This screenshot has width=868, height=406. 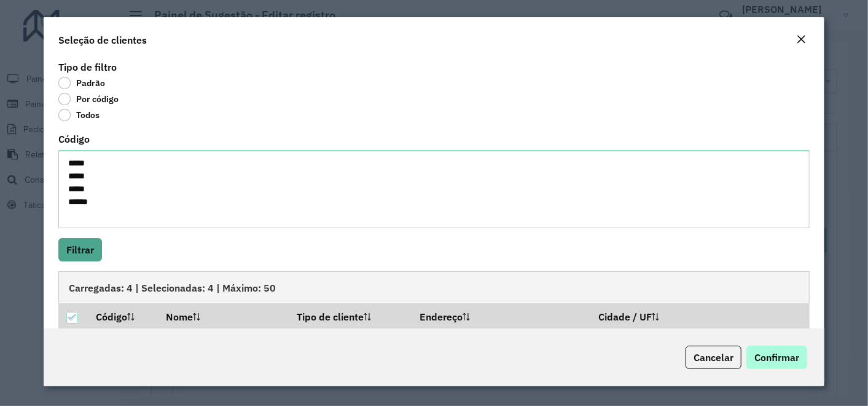 What do you see at coordinates (80, 250) in the screenshot?
I see `button: Filtrar` at bounding box center [80, 250].